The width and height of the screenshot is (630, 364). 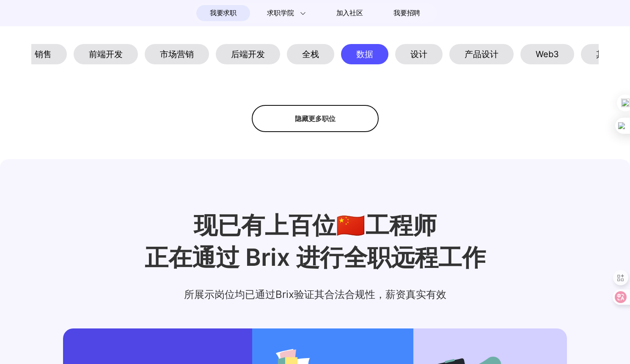 What do you see at coordinates (407, 13) in the screenshot?
I see `span: 我要招聘` at bounding box center [407, 13].